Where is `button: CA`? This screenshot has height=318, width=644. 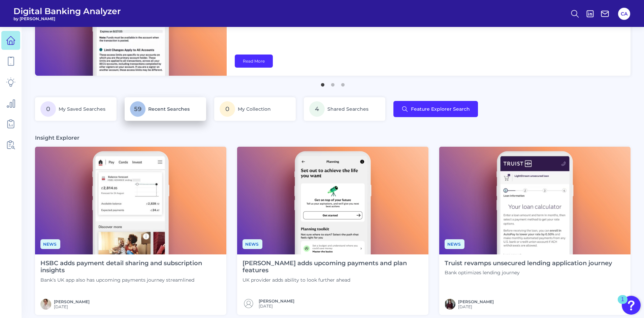
button: CA is located at coordinates (624, 14).